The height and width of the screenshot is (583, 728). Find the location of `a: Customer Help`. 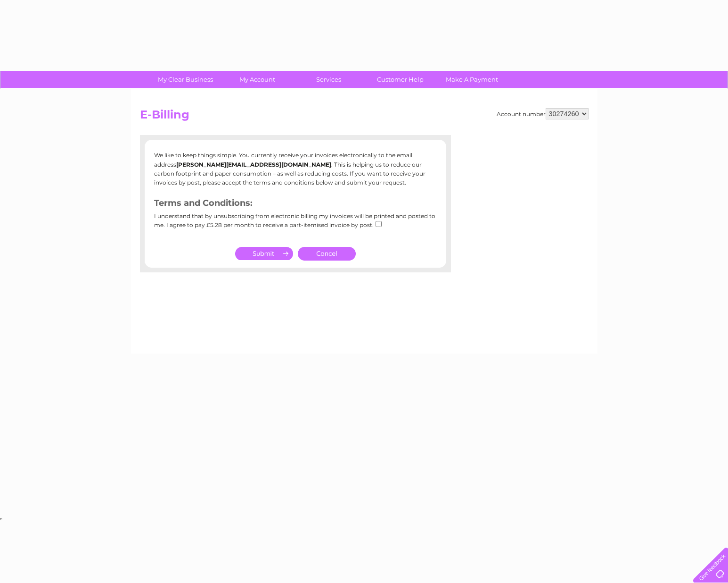

a: Customer Help is located at coordinates (400, 80).